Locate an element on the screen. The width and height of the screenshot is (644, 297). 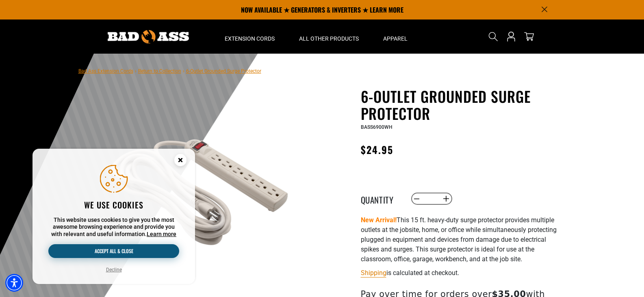
p: This website uses cookies to give you the most awesome browsing experience and provide you with r... is located at coordinates (114, 227).